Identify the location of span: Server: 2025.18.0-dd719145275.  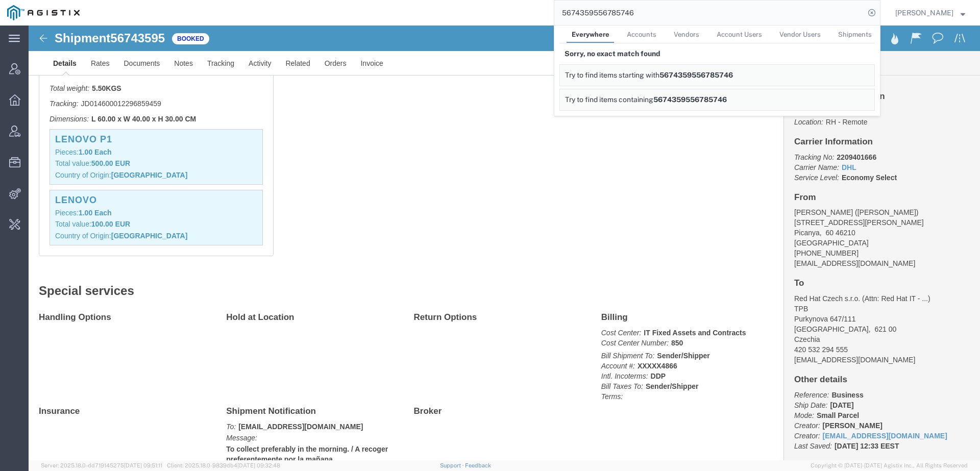
(102, 466).